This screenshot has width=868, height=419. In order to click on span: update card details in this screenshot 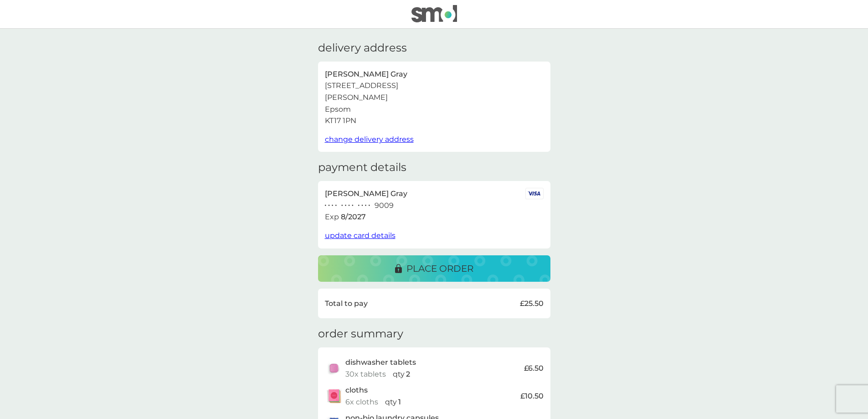, I will do `click(360, 235)`.